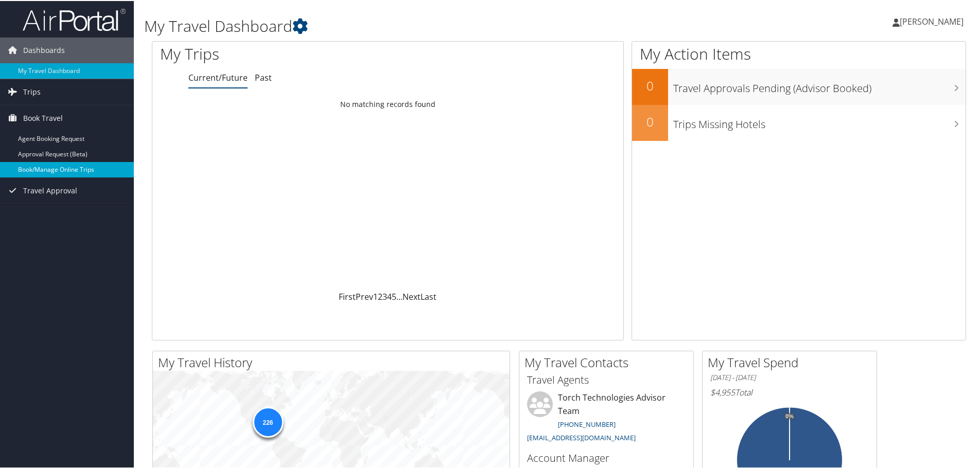  Describe the element at coordinates (218, 76) in the screenshot. I see `a: Current/Future` at that location.